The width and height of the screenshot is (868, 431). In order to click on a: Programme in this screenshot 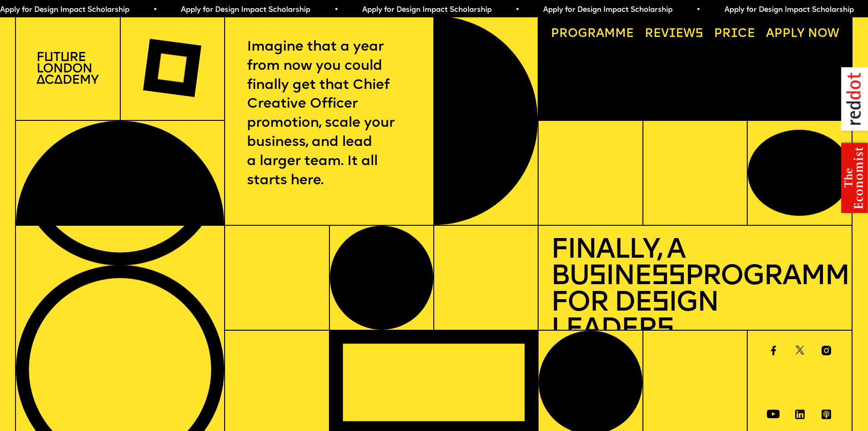, I will do `click(592, 34)`.